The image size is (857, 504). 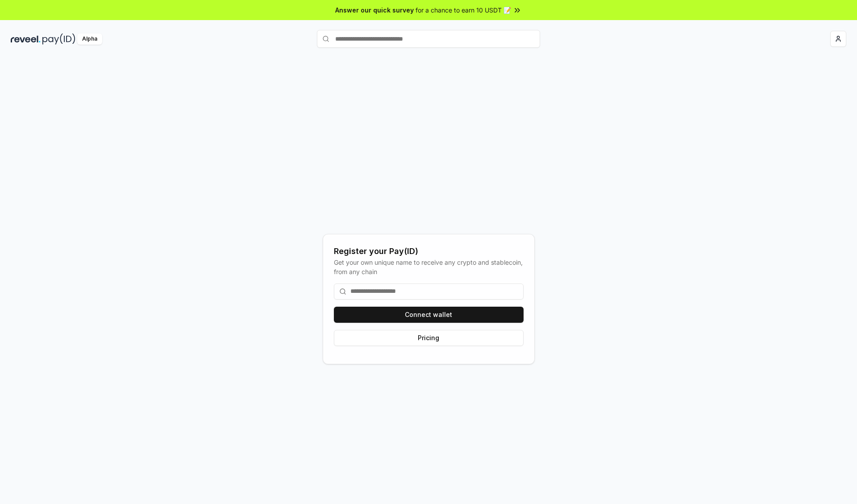 What do you see at coordinates (375, 10) in the screenshot?
I see `span: Answer our quick survey` at bounding box center [375, 10].